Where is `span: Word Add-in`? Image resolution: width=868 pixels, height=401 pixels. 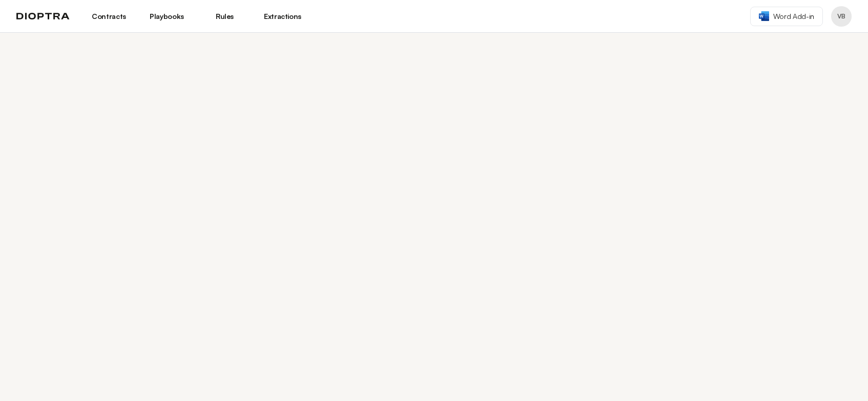
span: Word Add-in is located at coordinates (793, 16).